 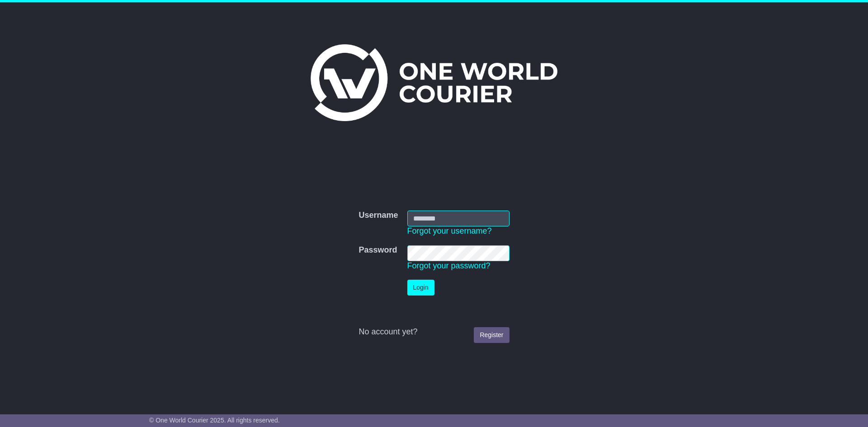 I want to click on a: Register, so click(x=492, y=335).